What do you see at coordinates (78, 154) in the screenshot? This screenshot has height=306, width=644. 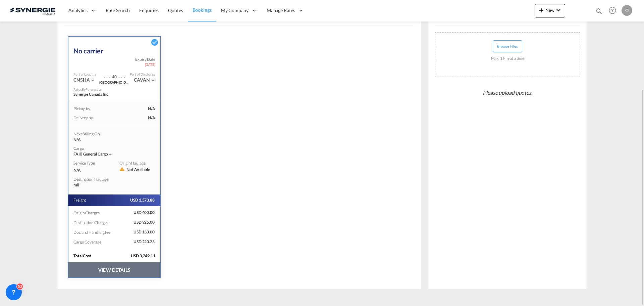 I see `span: FAK` at bounding box center [78, 154].